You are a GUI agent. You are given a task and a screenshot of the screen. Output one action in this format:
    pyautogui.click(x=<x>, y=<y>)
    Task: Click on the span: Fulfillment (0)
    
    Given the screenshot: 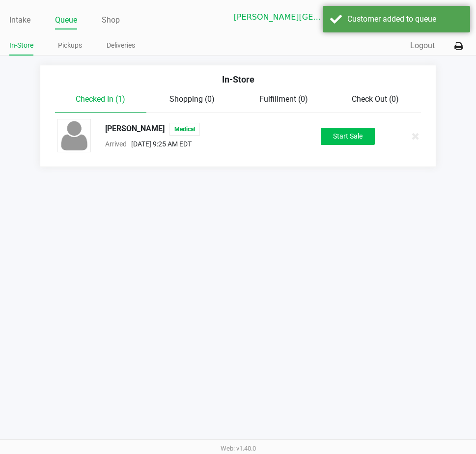 What is the action you would take?
    pyautogui.click(x=283, y=99)
    